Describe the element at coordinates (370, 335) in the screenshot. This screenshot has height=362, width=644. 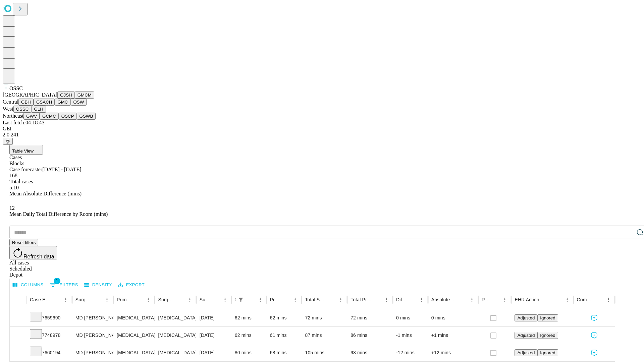
I see `div: 86 mins` at that location.